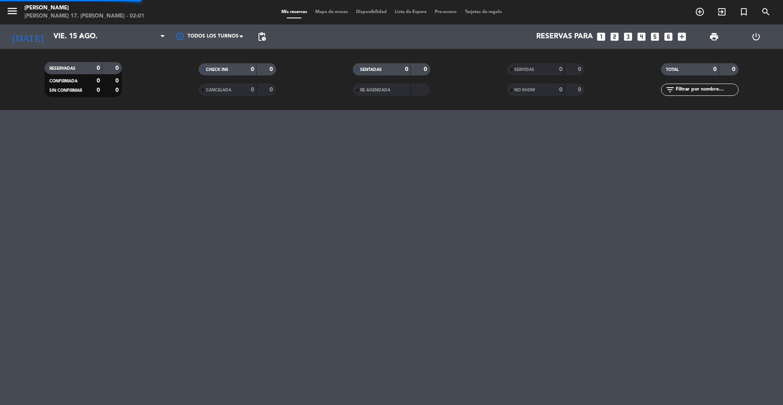  What do you see at coordinates (669, 37) in the screenshot?
I see `i: looks_6` at bounding box center [669, 37].